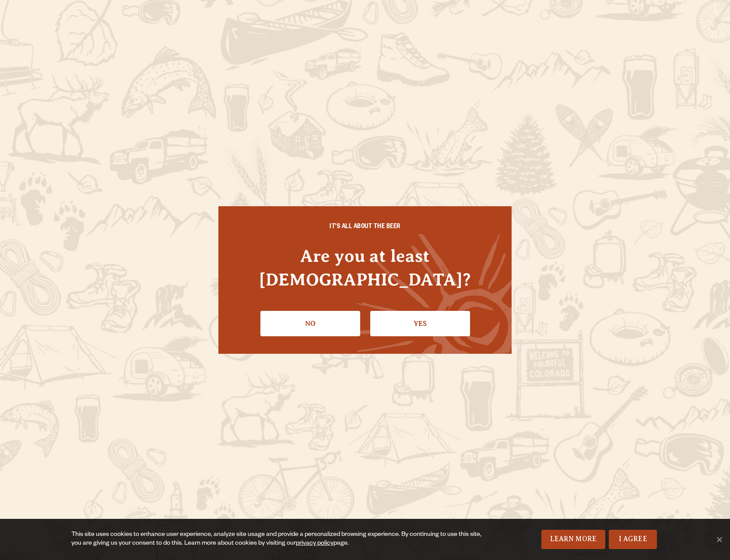 The height and width of the screenshot is (560, 730). What do you see at coordinates (420, 324) in the screenshot?
I see `a: Confirm I'm 21 or older` at bounding box center [420, 324].